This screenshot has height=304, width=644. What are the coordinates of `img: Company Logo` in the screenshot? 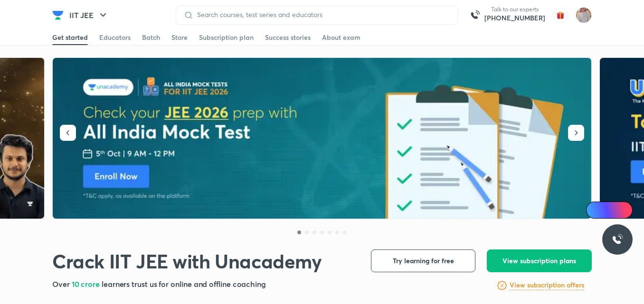 It's located at (58, 15).